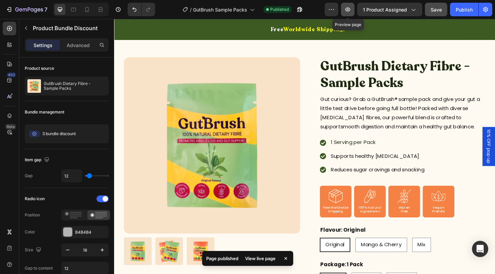 The height and width of the screenshot is (274, 495). Describe the element at coordinates (235, 240) in the screenshot. I see `span: Original` at that location.